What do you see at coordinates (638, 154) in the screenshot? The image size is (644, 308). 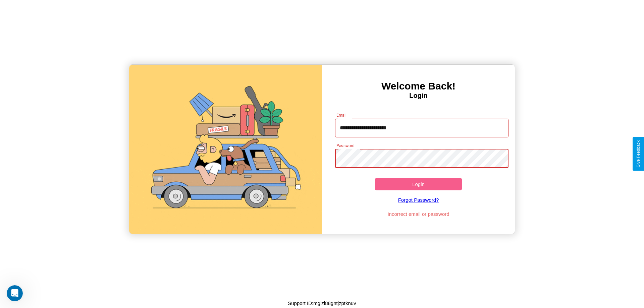 I see `div: Give Feedback` at bounding box center [638, 154].